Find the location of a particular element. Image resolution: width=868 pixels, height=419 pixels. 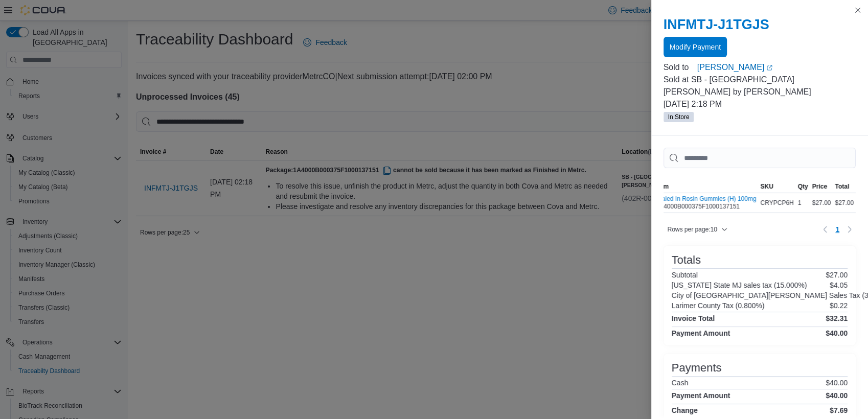

span: Rows per page : 10 is located at coordinates (692, 230).